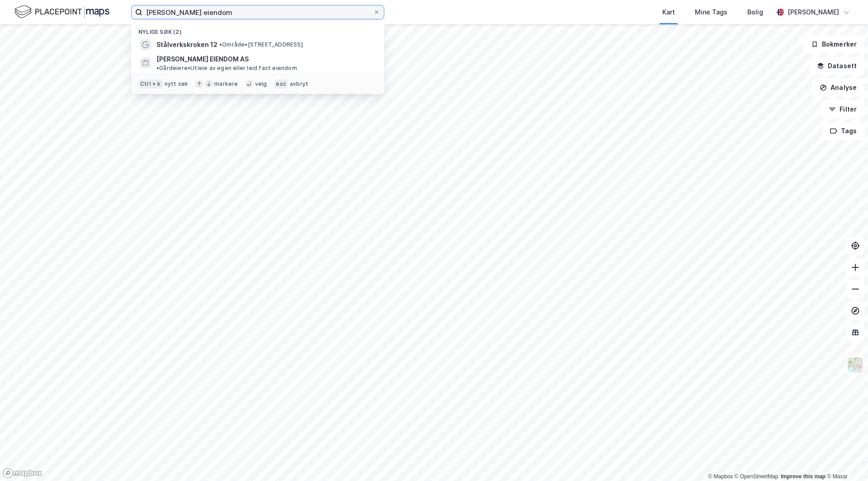 This screenshot has height=481, width=868. What do you see at coordinates (261, 84) in the screenshot?
I see `div: velg` at bounding box center [261, 84].